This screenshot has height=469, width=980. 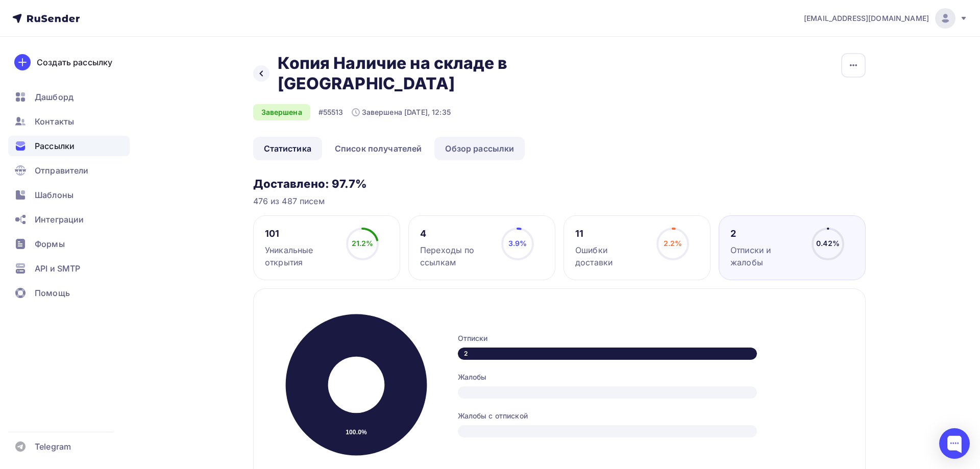 I want to click on span: Рассылки, so click(x=55, y=146).